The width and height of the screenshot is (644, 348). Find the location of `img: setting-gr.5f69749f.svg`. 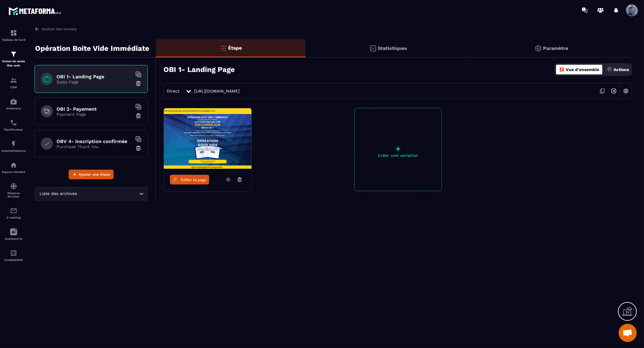

img: setting-gr.5f69749f.svg is located at coordinates (538, 48).